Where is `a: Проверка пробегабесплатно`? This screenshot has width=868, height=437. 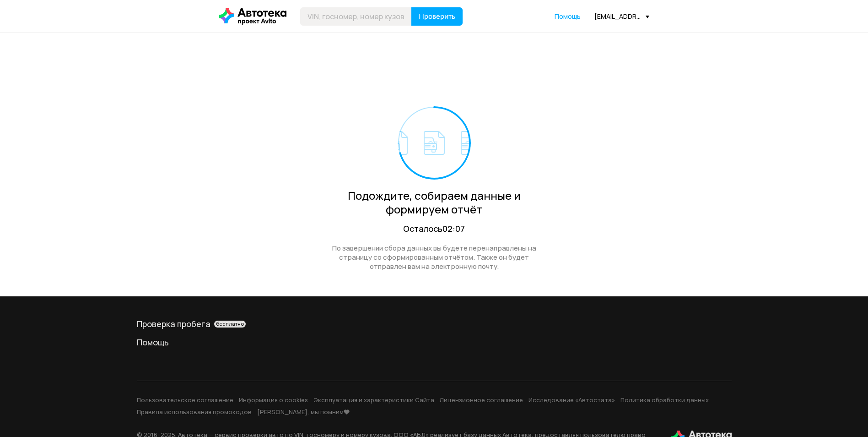 a: Проверка пробегабесплатно is located at coordinates (434, 324).